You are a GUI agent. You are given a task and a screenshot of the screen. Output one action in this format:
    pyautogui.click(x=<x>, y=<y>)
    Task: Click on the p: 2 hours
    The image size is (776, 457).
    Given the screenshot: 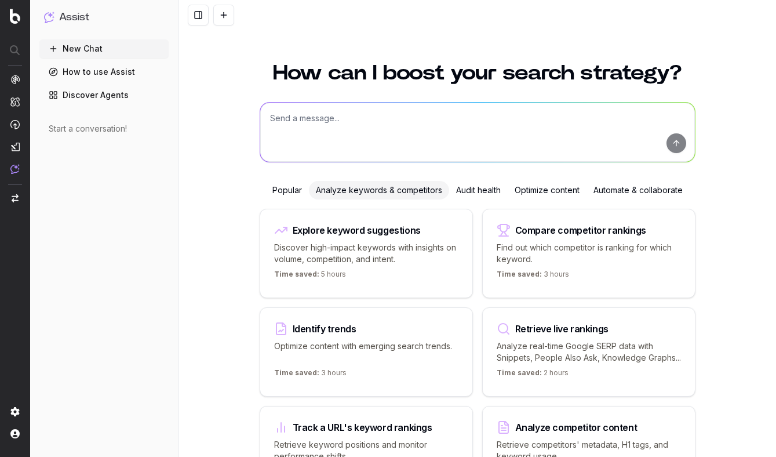 What is the action you would take?
    pyautogui.click(x=533, y=375)
    